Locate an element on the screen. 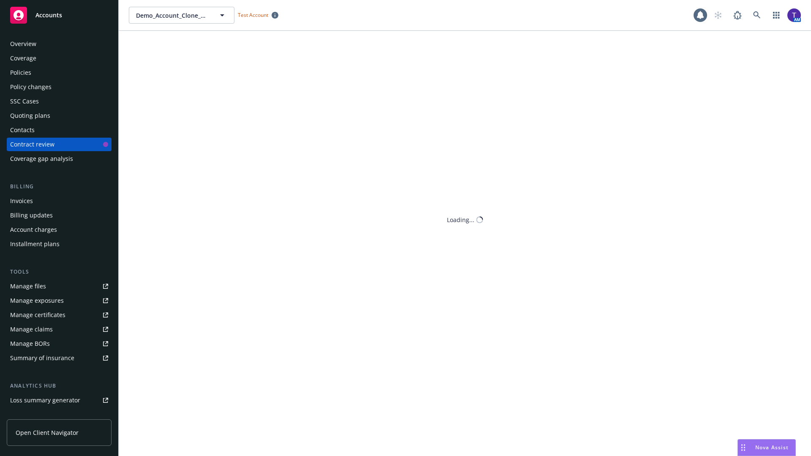  span: Open Client Navigator is located at coordinates (47, 433).